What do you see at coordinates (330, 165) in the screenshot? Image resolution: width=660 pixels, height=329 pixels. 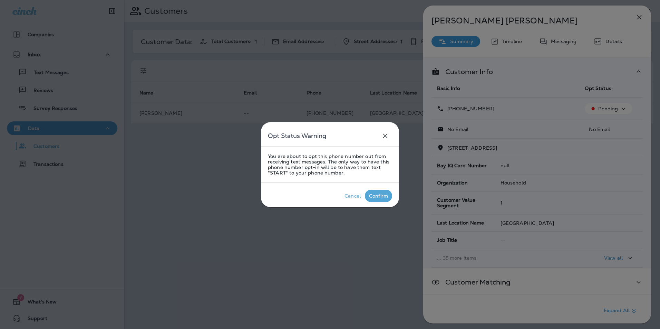 I see `p: You are about to opt this phone number out from receiving text messages. The only way to have thi...` at bounding box center [330, 165].